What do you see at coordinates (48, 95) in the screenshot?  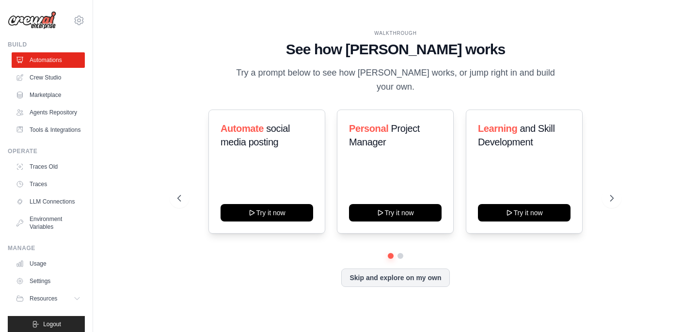 I see `a: Marketplace` at bounding box center [48, 95].